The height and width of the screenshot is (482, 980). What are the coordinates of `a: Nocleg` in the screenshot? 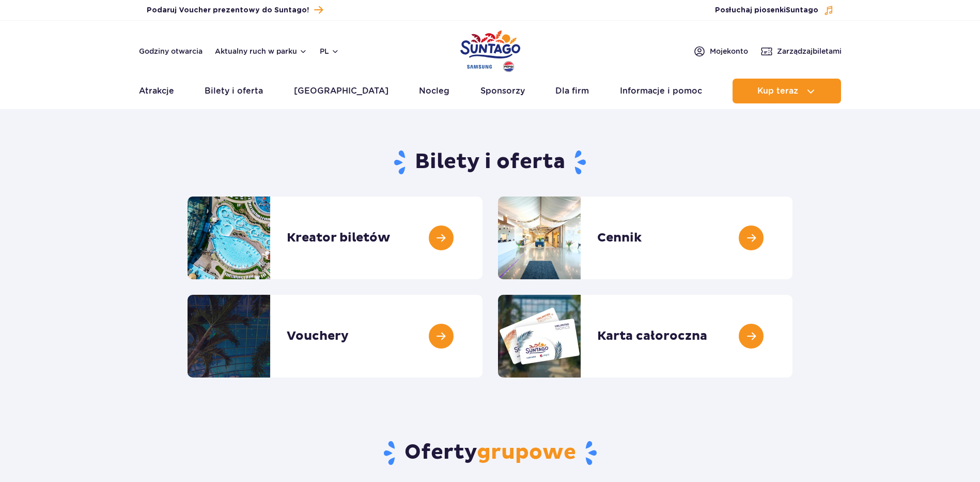 It's located at (434, 91).